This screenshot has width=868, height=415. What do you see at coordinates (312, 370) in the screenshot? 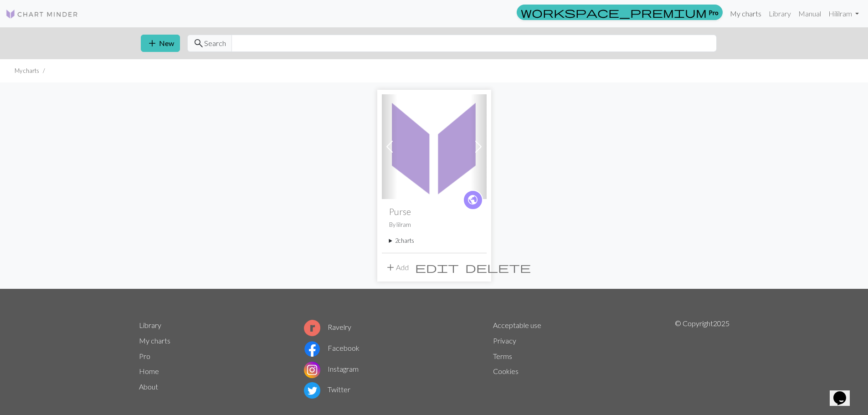
I see `img: Instagram logo` at bounding box center [312, 370].